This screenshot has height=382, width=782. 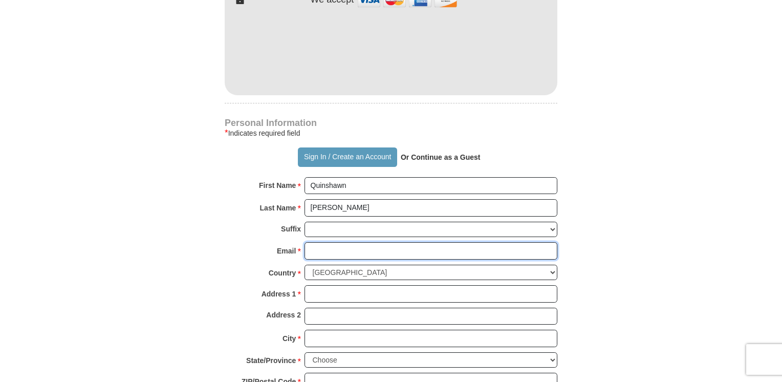 I want to click on strong: Address 2, so click(x=283, y=315).